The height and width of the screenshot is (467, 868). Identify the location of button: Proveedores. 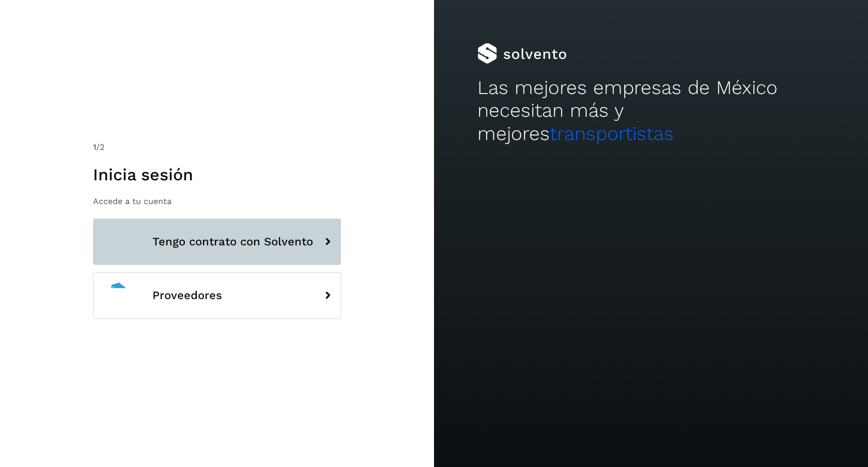
(217, 295).